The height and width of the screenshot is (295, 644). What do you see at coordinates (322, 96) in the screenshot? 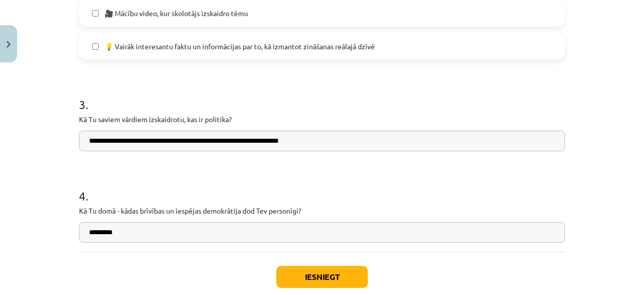
I see `h1: 3 .` at bounding box center [322, 96].